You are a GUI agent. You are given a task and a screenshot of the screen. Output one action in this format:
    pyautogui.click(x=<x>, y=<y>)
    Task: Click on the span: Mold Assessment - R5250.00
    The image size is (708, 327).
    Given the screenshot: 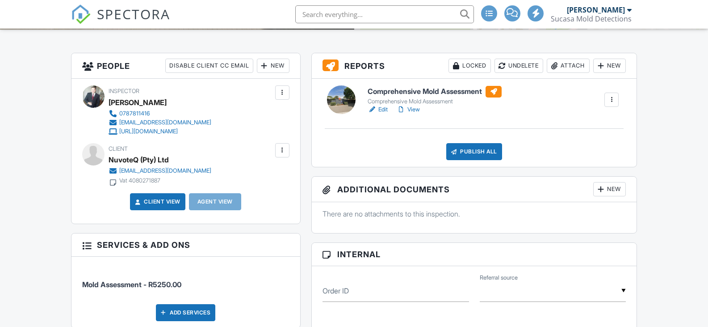 What is the action you would take?
    pyautogui.click(x=132, y=284)
    